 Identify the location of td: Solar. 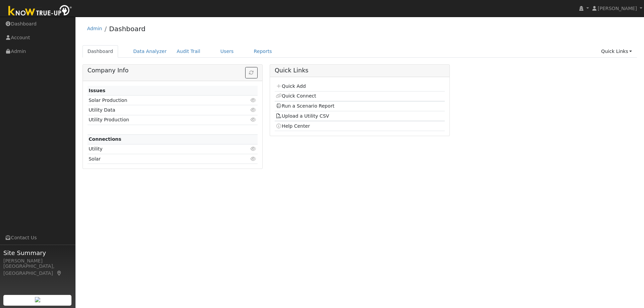
(159, 159).